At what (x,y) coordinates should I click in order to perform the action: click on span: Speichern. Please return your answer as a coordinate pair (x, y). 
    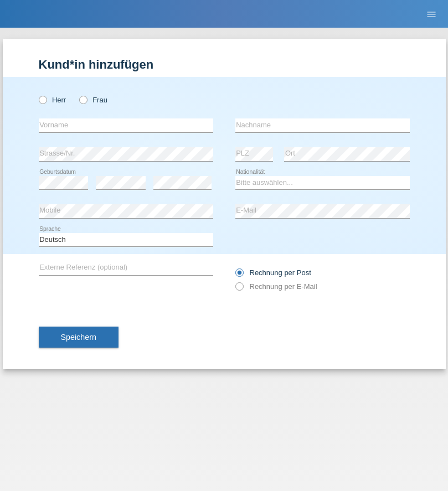
    Looking at the image, I should click on (79, 337).